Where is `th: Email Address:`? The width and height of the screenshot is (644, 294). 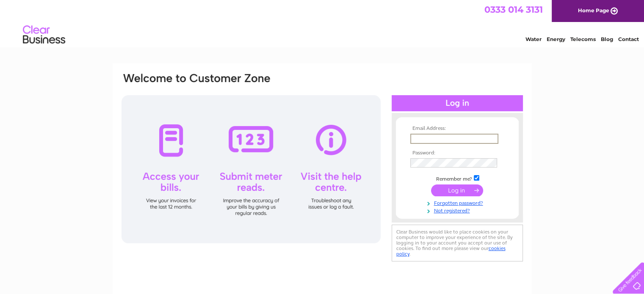
th: Email Address: is located at coordinates (457, 128).